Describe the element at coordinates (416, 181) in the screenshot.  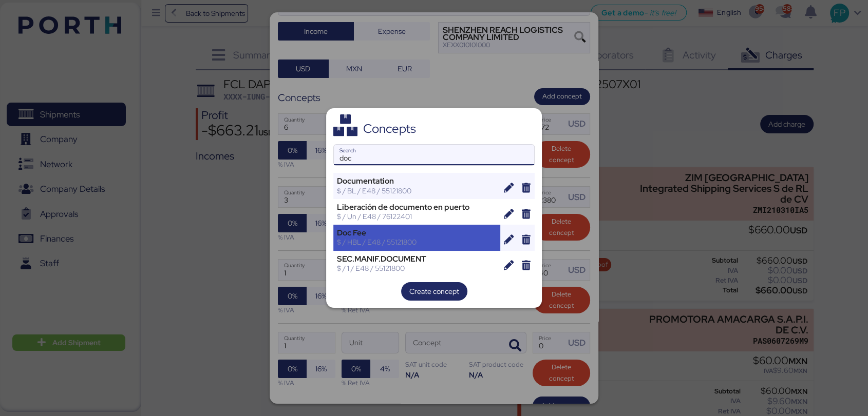
I see `div: Documentation` at that location.